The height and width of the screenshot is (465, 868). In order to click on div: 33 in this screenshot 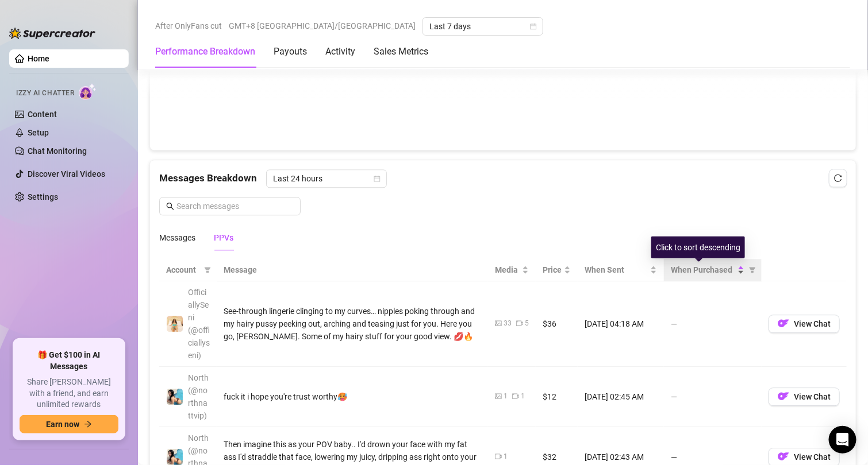, I will do `click(508, 324)`.